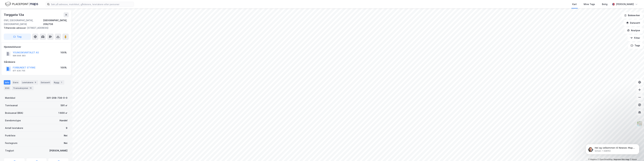 Image resolution: width=644 pixels, height=161 pixels. What do you see at coordinates (621, 160) in the screenshot?
I see `a: Improve this map` at bounding box center [621, 160].